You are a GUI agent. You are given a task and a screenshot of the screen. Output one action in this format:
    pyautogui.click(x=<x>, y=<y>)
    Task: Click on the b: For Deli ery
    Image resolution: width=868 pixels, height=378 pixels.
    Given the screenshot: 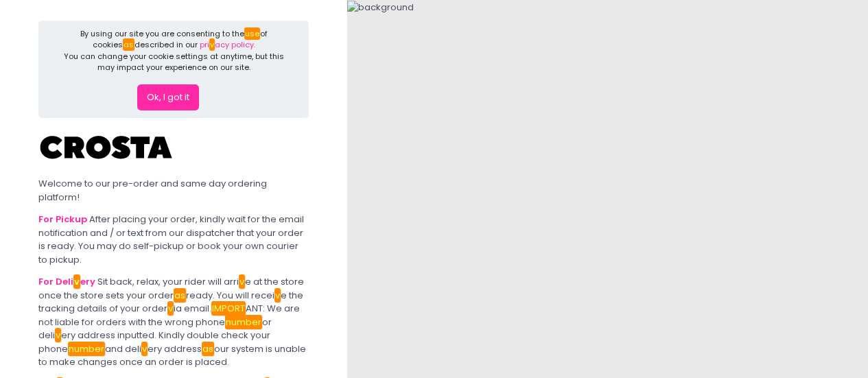 What is the action you would take?
    pyautogui.click(x=66, y=281)
    